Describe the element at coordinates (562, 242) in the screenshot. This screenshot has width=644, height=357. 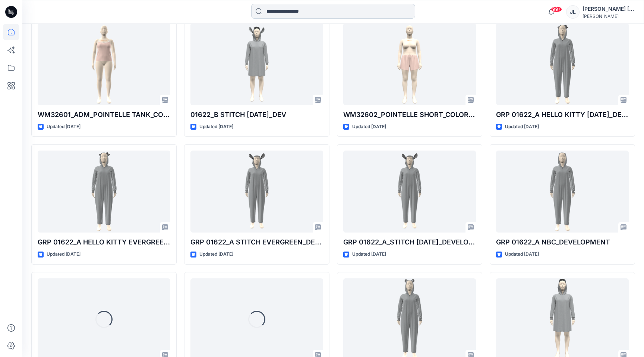
I see `p: GRP 01622_A NBC_DEVELOPMENT` at that location.